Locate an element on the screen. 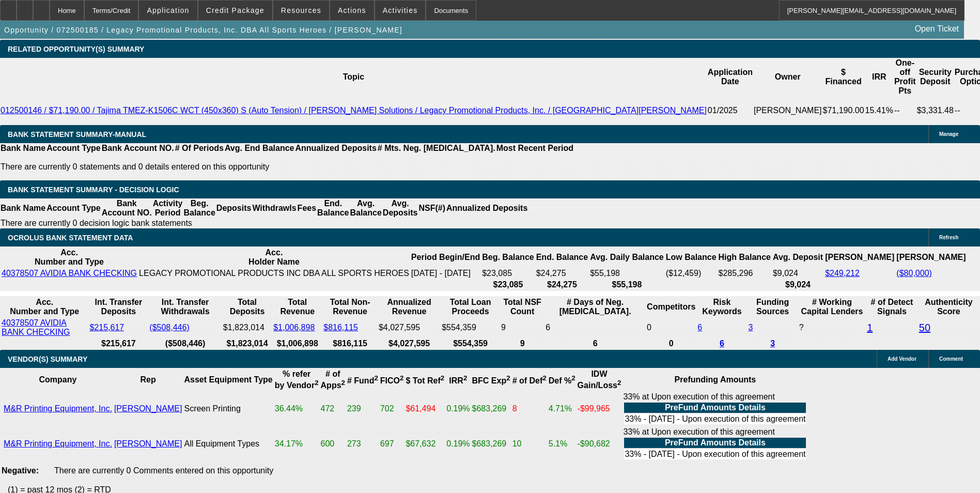 The width and height of the screenshot is (980, 493). th: Competitors is located at coordinates (671, 307).